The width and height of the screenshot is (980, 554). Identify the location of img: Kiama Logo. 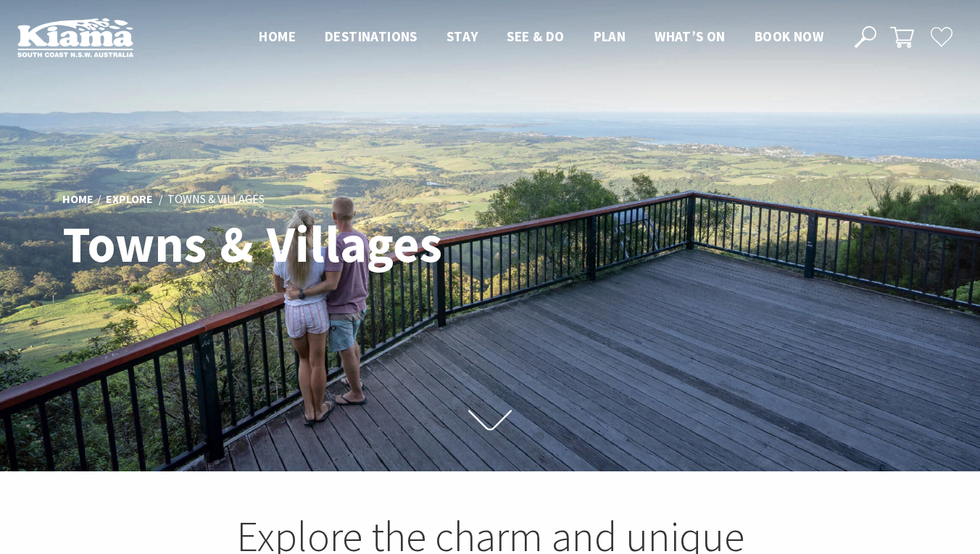
(75, 37).